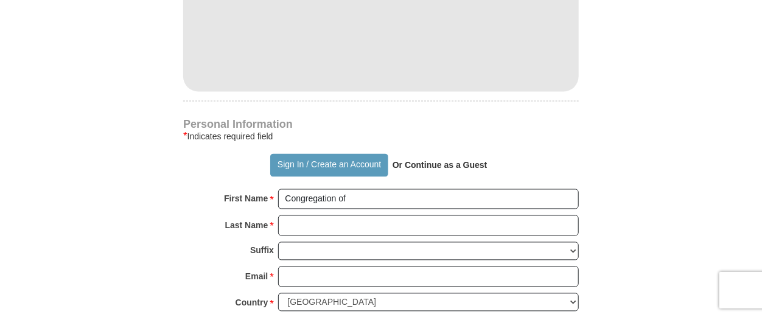 Image resolution: width=762 pixels, height=317 pixels. I want to click on strong: Suffix, so click(262, 251).